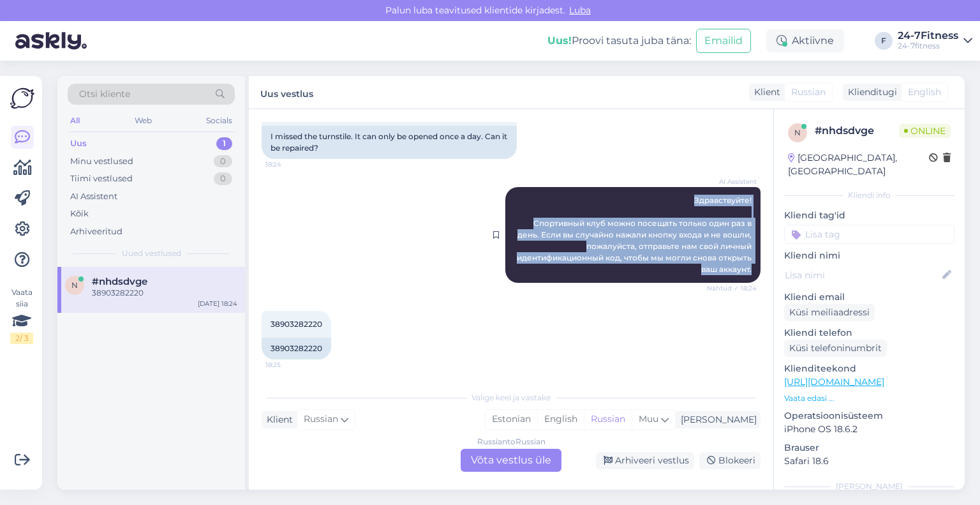  I want to click on span: Nähtud ✓ 18:24, so click(732, 288).